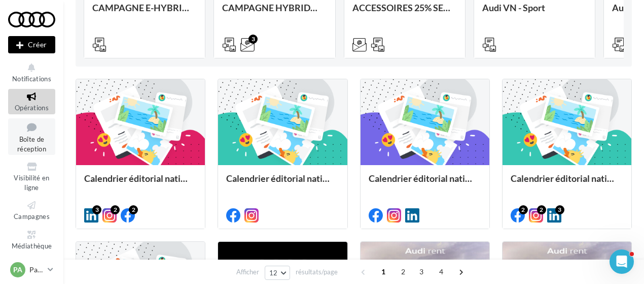 This screenshot has height=284, width=644. Describe the element at coordinates (441, 272) in the screenshot. I see `span: 4` at that location.